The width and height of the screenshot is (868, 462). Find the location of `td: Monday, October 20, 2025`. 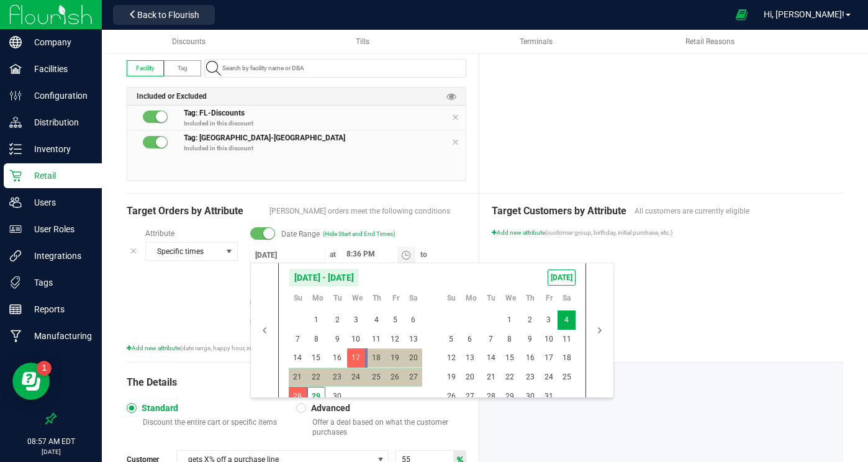

td: Monday, October 20, 2025 is located at coordinates (471, 377).